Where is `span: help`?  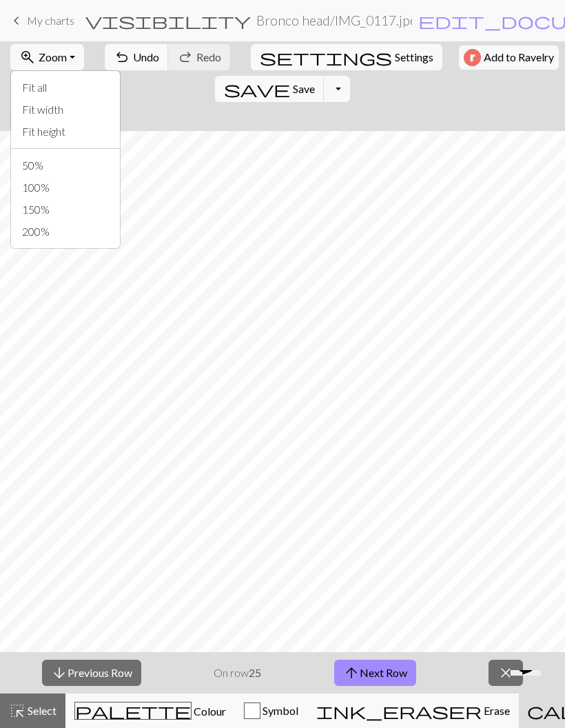 span: help is located at coordinates (42, 118).